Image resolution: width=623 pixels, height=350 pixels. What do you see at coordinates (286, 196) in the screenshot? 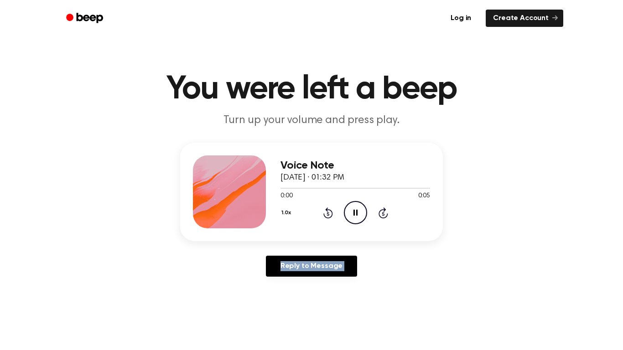
I see `span: 0:00` at bounding box center [286, 196].